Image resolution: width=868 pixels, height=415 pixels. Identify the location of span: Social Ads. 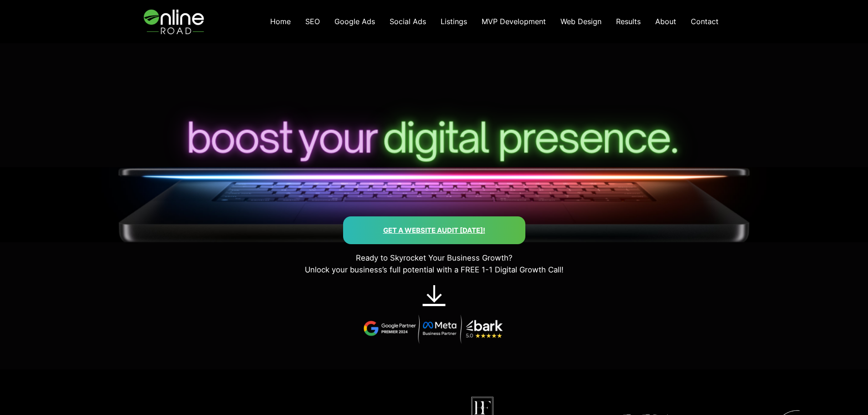
(408, 22).